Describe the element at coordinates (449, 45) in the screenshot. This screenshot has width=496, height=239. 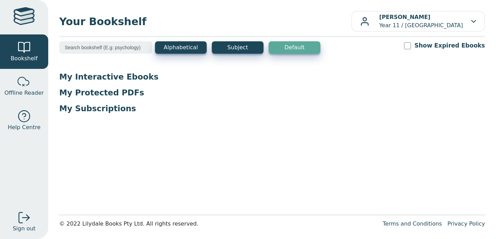
I see `label: Show Expired Ebooks` at that location.